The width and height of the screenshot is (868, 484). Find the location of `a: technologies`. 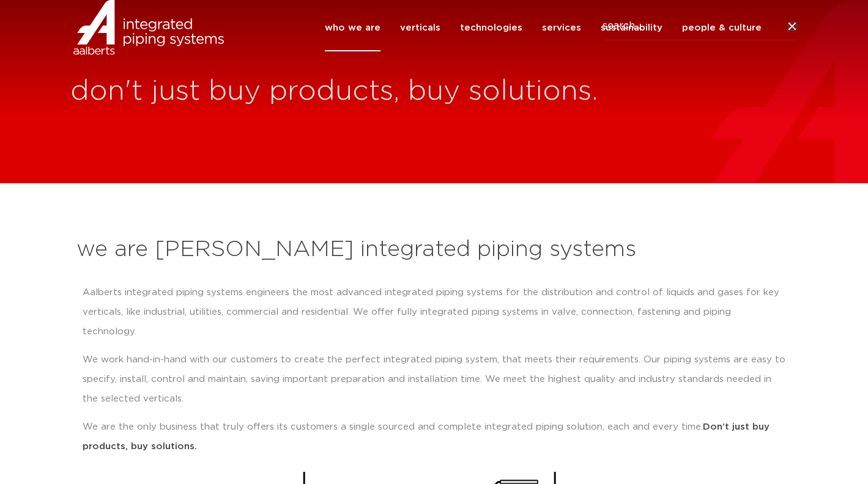

a: technologies is located at coordinates (491, 28).